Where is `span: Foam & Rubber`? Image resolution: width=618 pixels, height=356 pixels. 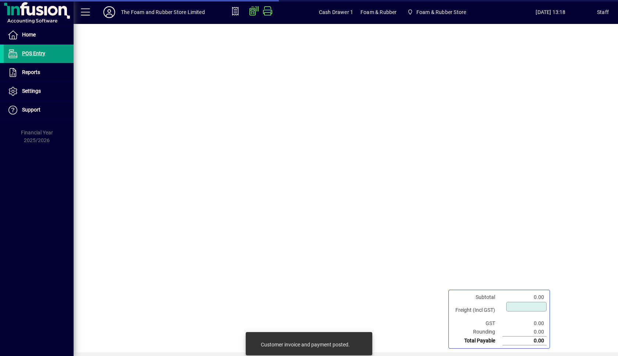 span: Foam & Rubber is located at coordinates (379, 12).